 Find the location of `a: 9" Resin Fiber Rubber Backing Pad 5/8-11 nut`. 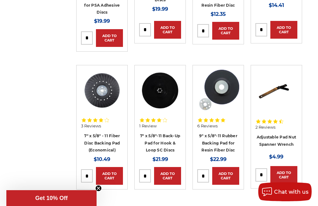

a: 9" Resin Fiber Rubber Backing Pad 5/8-11 nut is located at coordinates (218, 91).